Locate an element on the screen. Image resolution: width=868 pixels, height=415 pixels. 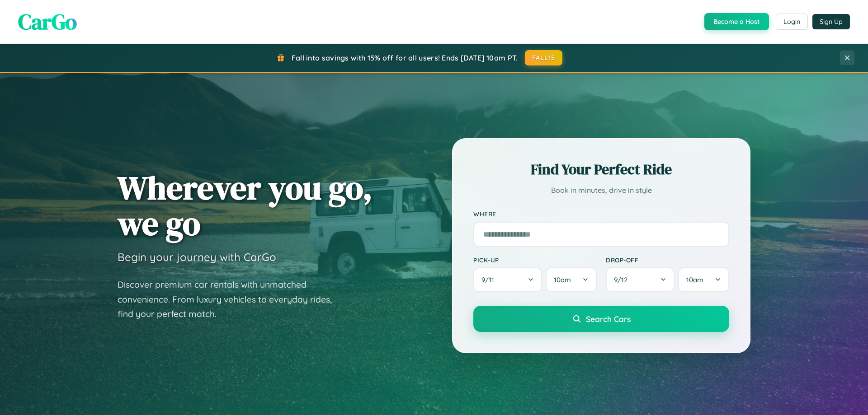
label: Pick-up is located at coordinates (535, 260).